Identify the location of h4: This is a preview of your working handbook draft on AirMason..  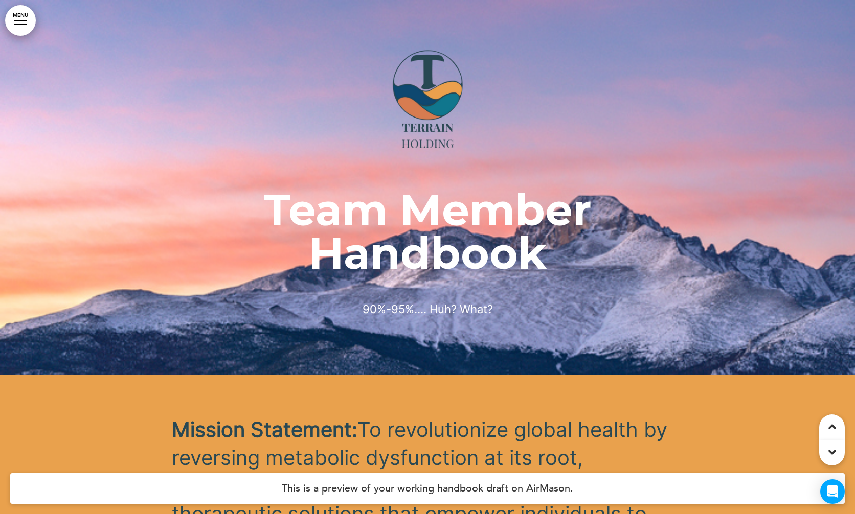
(427, 489).